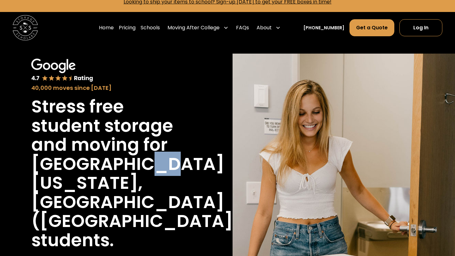  Describe the element at coordinates (106, 28) in the screenshot. I see `a: Home` at that location.